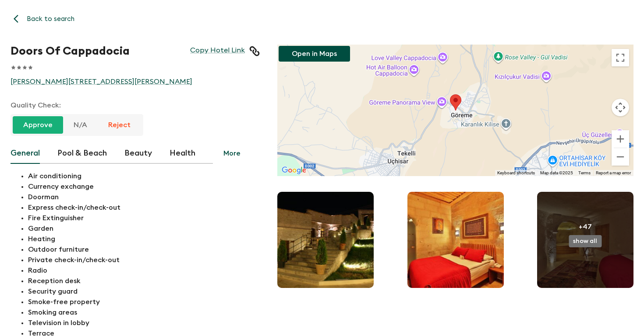 The width and height of the screenshot is (644, 336). Describe the element at coordinates (613, 173) in the screenshot. I see `a: Report a map error` at that location.